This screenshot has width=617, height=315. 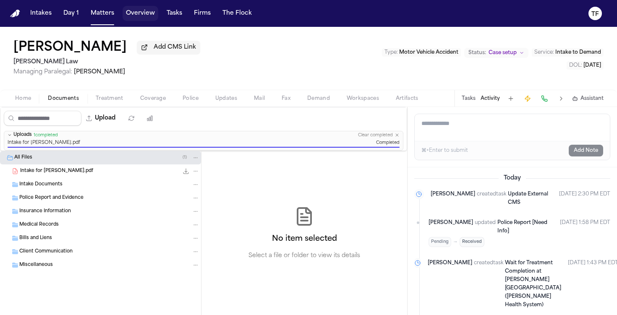 What do you see at coordinates (440, 242) in the screenshot?
I see `span: Pending` at bounding box center [440, 242].